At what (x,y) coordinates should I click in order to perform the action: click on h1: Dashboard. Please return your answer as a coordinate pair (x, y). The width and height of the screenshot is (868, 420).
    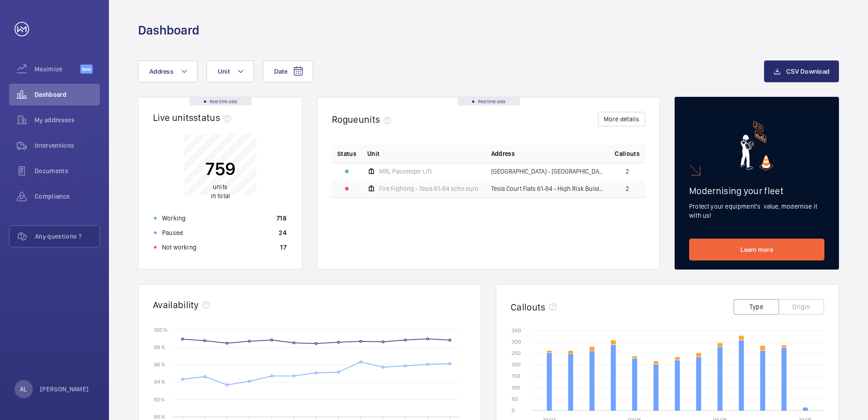
    Looking at the image, I should click on (168, 30).